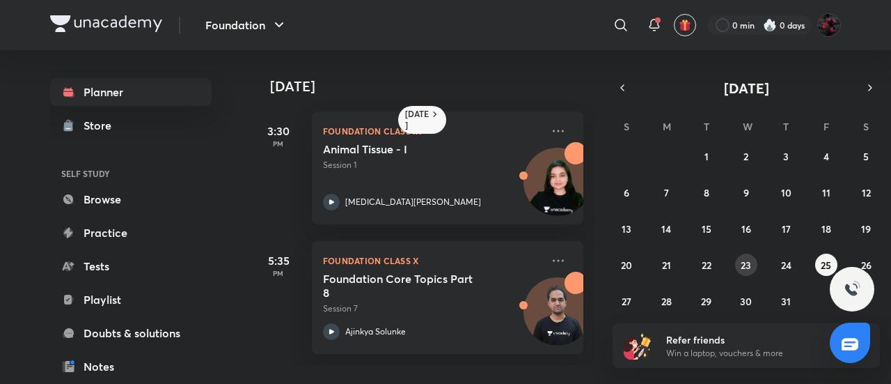 This screenshot has width=891, height=384. Describe the element at coordinates (432, 165) in the screenshot. I see `p: Session 1` at that location.